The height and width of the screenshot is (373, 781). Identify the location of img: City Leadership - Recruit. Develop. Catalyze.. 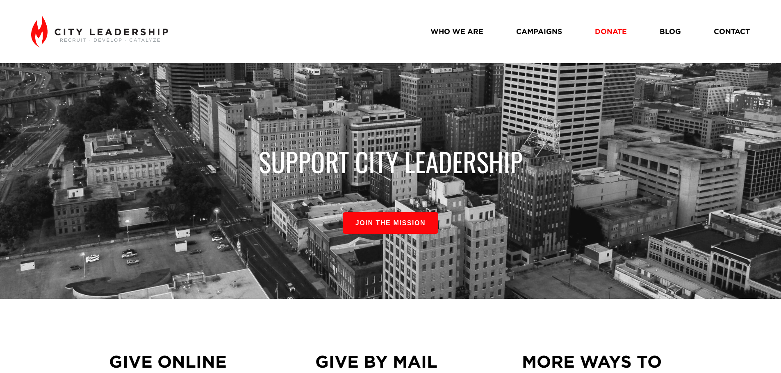
(99, 32).